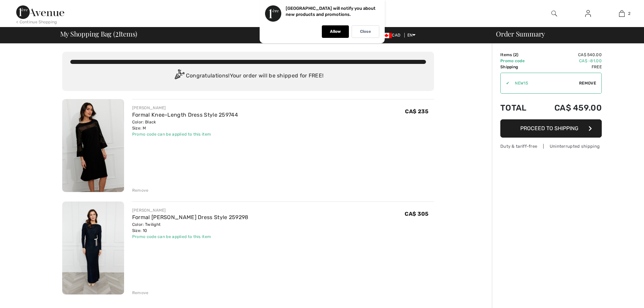  I want to click on img: Formal Knee-Length Dress Style 259744, so click(93, 145).